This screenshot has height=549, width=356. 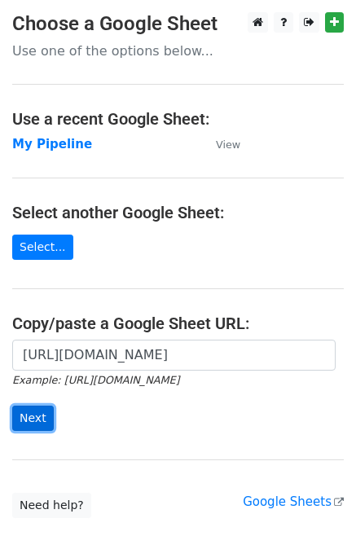 I want to click on a: My Pipeline, so click(x=52, y=144).